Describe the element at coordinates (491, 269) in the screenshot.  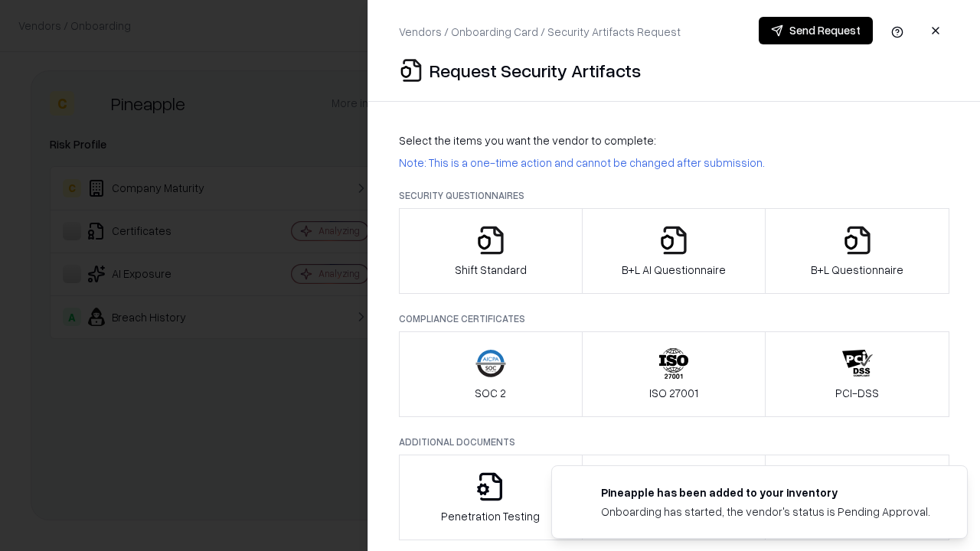
I see `p: Shift Standard` at that location.